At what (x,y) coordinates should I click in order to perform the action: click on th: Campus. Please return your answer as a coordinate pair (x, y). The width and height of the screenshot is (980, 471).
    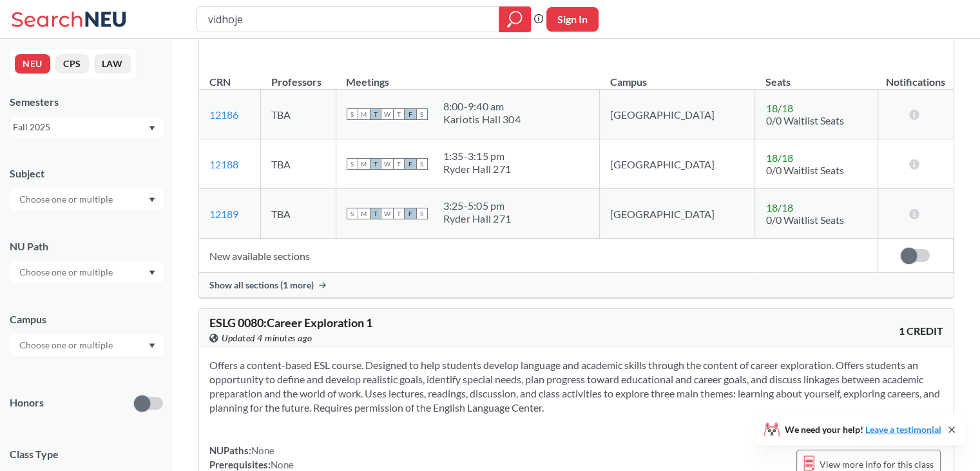
    Looking at the image, I should click on (677, 75).